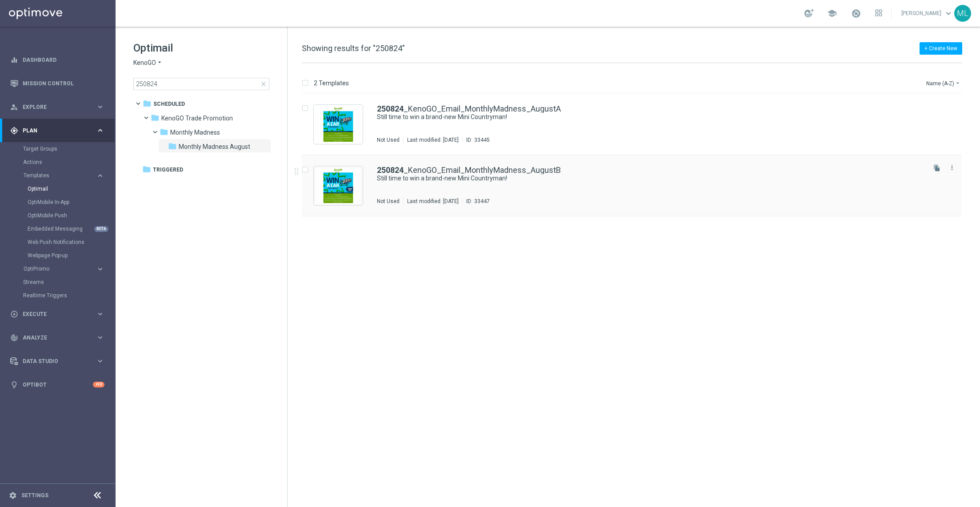 The width and height of the screenshot is (980, 507). I want to click on a: Optimail, so click(60, 189).